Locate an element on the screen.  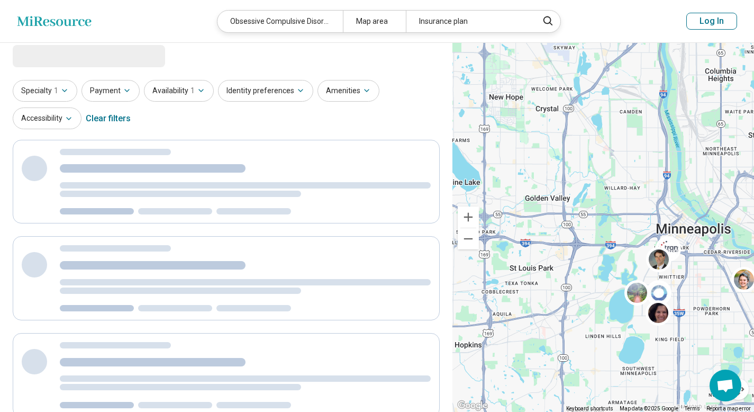
button: Specialty1 is located at coordinates (45, 91).